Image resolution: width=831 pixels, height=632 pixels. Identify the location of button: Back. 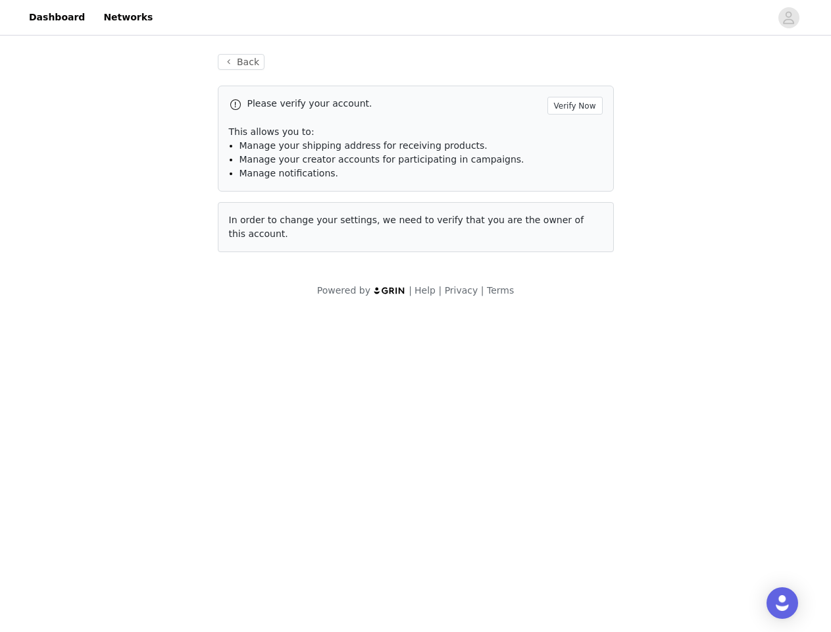
(242, 62).